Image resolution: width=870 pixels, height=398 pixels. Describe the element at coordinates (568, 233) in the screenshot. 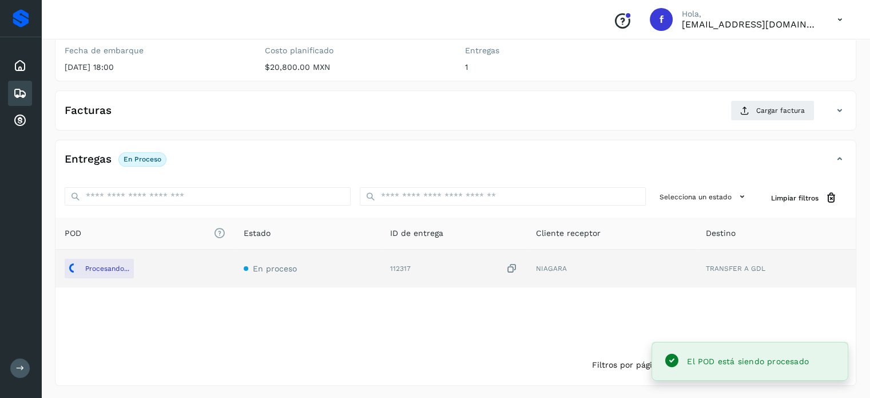

I see `span: Cliente receptor` at that location.